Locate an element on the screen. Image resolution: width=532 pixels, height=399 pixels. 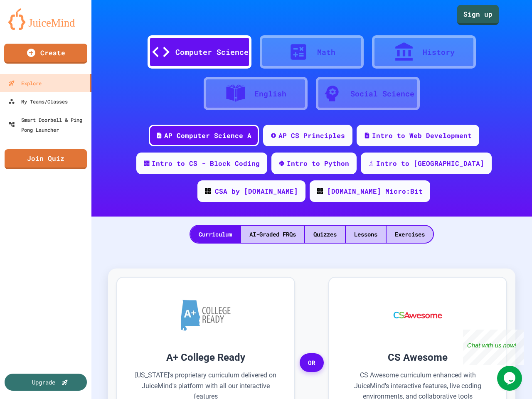
a: Create is located at coordinates (46, 53).